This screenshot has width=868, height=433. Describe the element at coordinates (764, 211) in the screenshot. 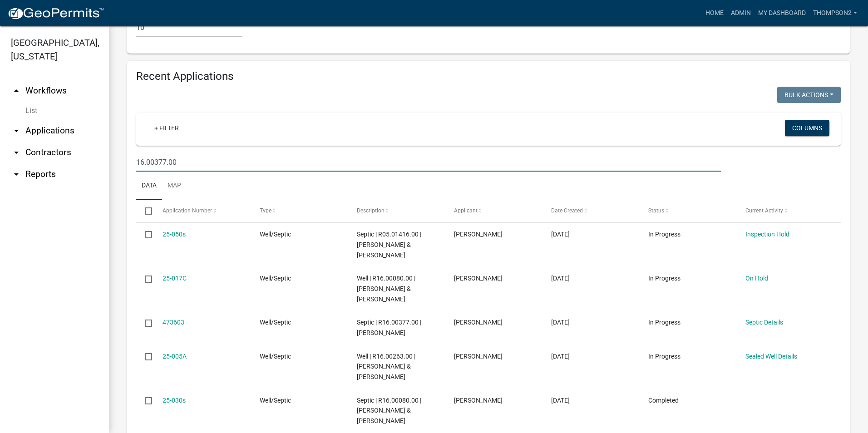

I see `span: Current Activity` at that location.